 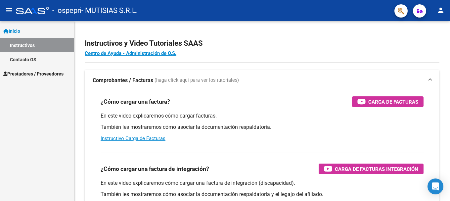 What do you see at coordinates (262, 80) in the screenshot?
I see `mat-expansion-panel-header: Comprobantes / Facturas (haga click aquí para ver los tutoriales)` at bounding box center [262, 80].